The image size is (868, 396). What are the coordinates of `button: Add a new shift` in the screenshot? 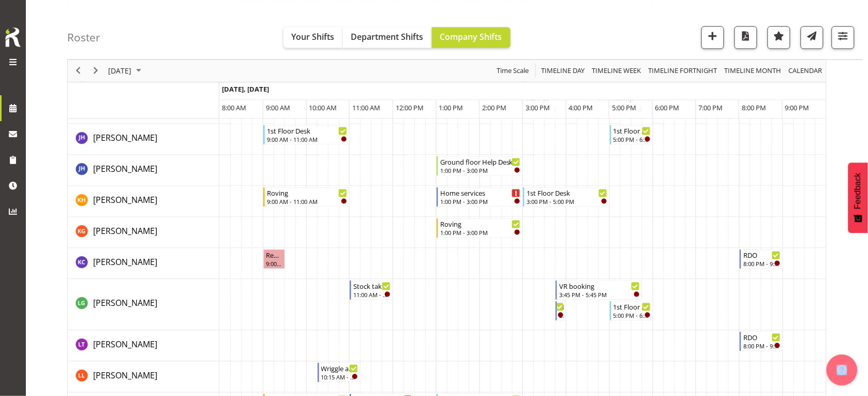 It's located at (713, 38).